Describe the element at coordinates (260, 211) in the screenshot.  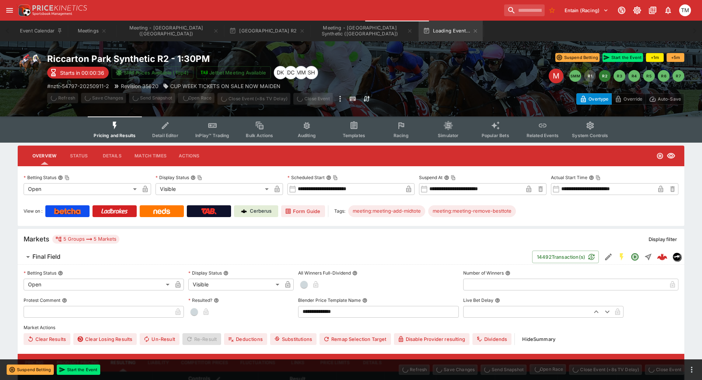
I see `p: Cerberus` at that location.